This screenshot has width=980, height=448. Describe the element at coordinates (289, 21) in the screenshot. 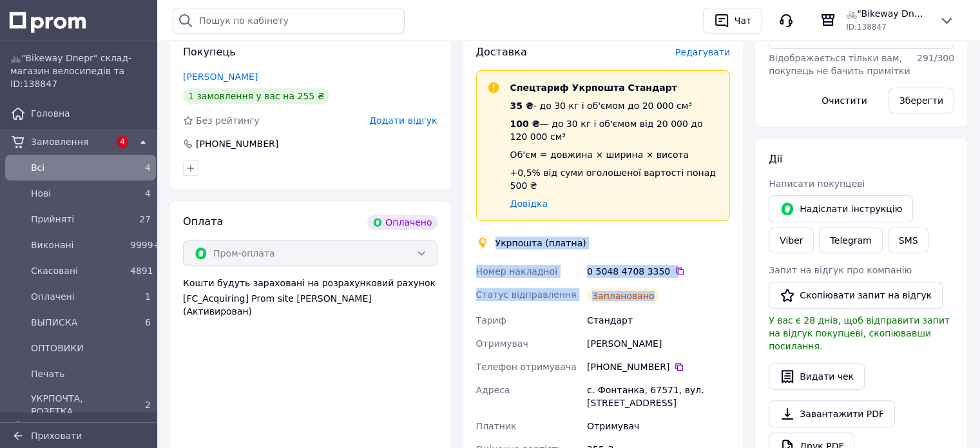

I see `input: Пошук по кабінету` at that location.